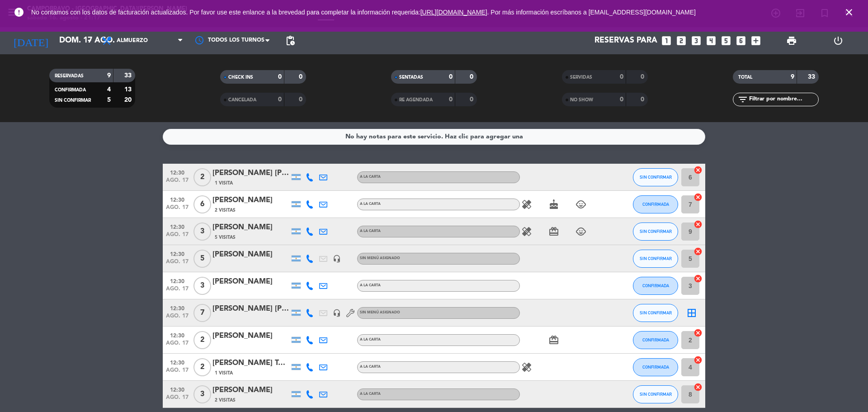 This screenshot has width=868, height=412. I want to click on i: child_care, so click(581, 204).